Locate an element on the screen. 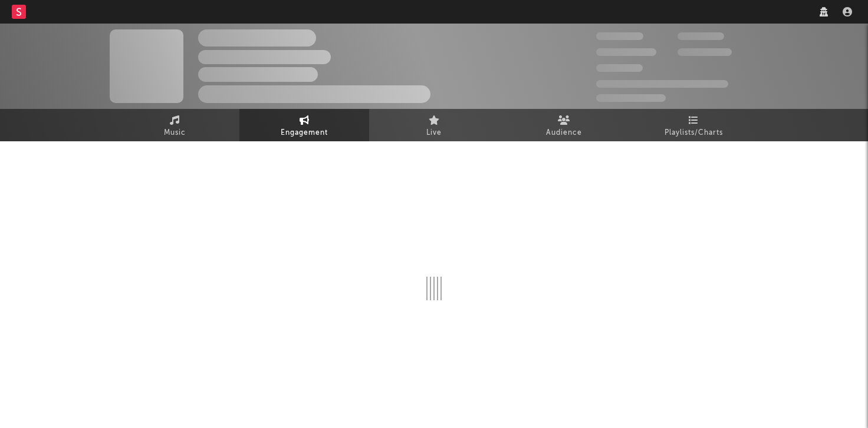  span: 50,000,000 is located at coordinates (626, 52).